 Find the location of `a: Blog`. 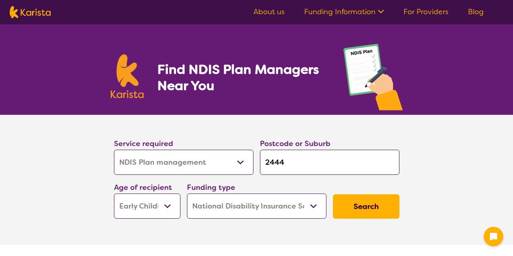

a: Blog is located at coordinates (476, 12).